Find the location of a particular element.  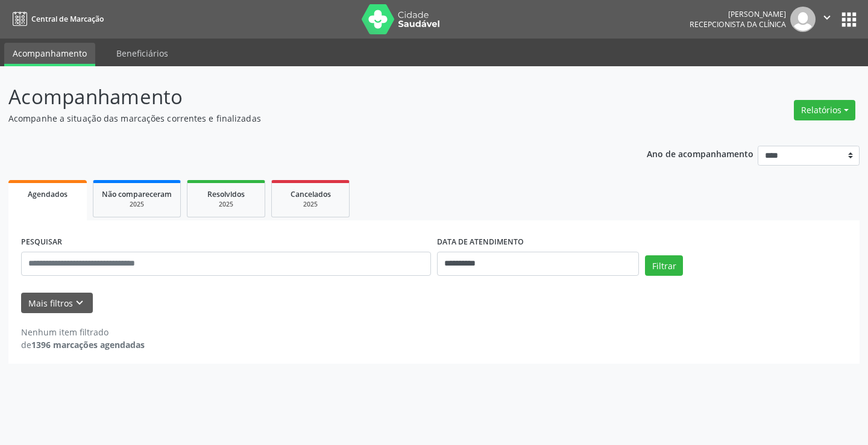

button: Relatórios is located at coordinates (825, 110).